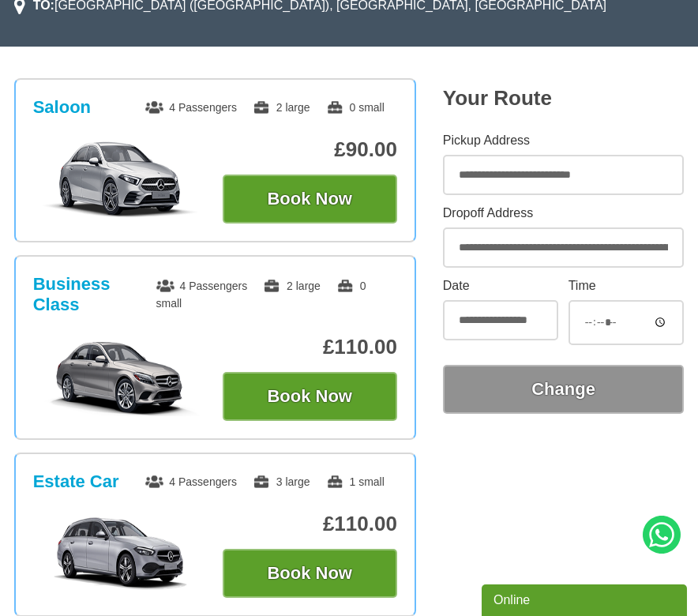  Describe the element at coordinates (564, 390) in the screenshot. I see `button: Change` at that location.